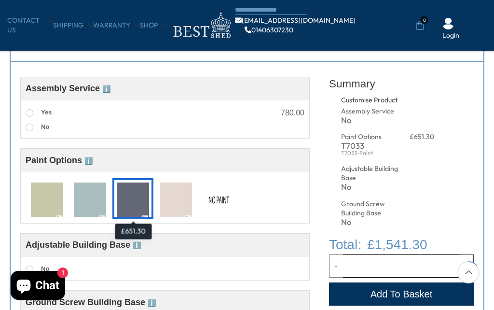 The image size is (494, 310). I want to click on span: £1,541.30, so click(397, 244).